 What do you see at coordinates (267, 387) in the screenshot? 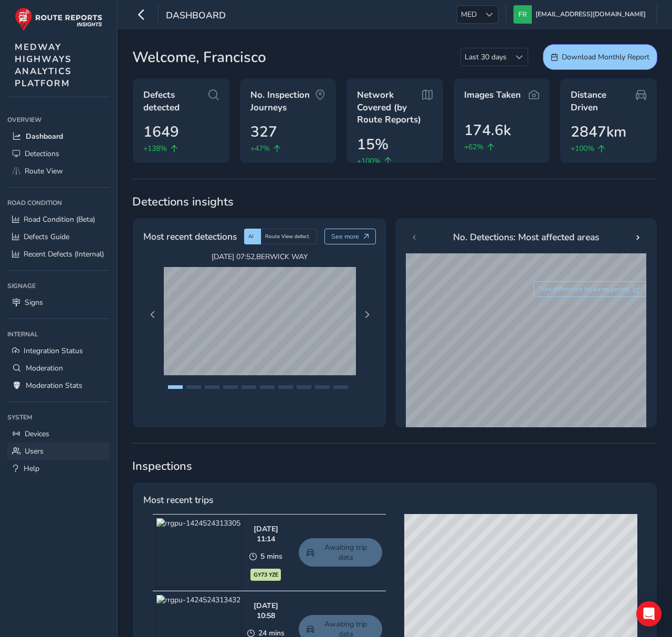
I see `button: Page 6` at bounding box center [267, 387].